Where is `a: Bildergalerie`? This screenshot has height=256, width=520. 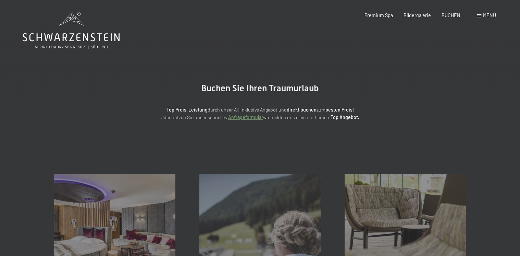
a: Bildergalerie is located at coordinates (417, 15).